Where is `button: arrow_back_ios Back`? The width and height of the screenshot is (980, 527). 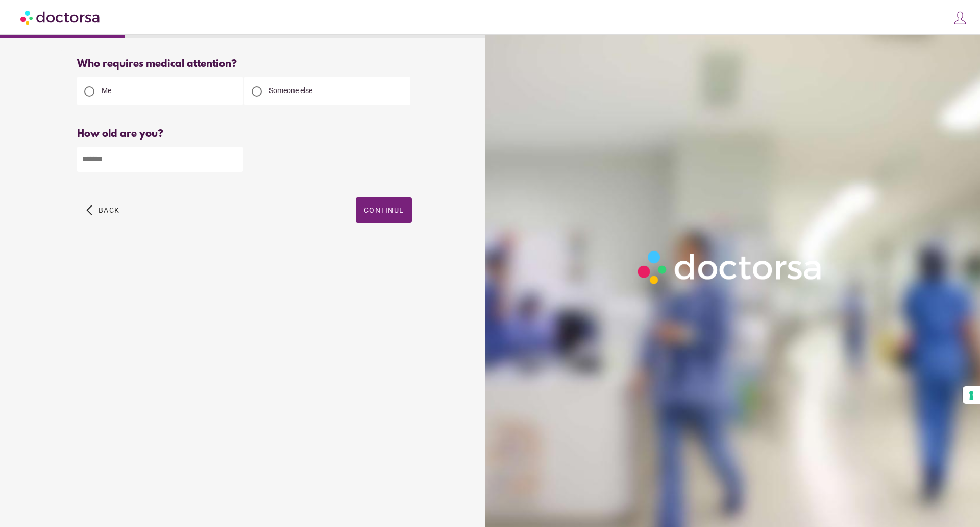
button: arrow_back_ios Back is located at coordinates (102, 210).